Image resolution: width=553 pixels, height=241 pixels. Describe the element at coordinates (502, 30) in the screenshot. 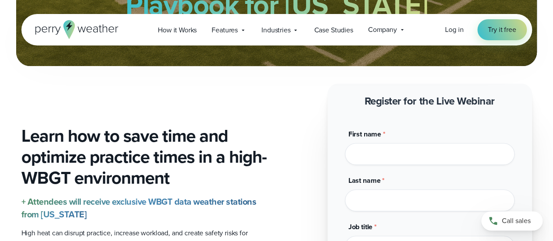

I see `a: Try it free` at that location.